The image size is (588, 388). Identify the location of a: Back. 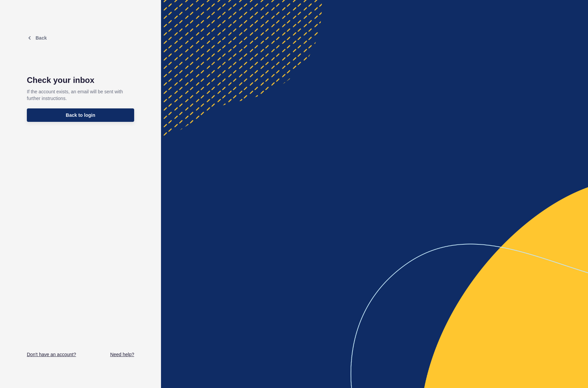
(37, 38).